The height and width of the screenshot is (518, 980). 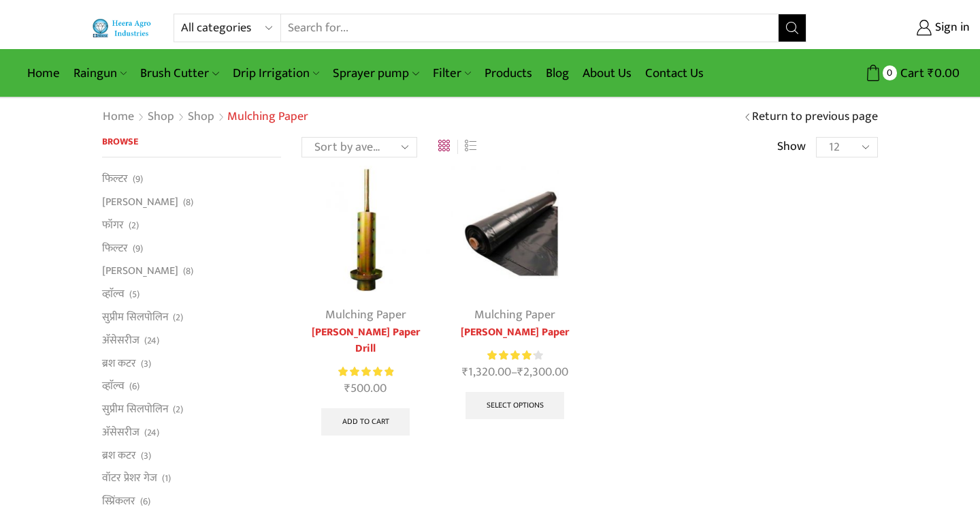 I want to click on span: (5), so click(x=134, y=294).